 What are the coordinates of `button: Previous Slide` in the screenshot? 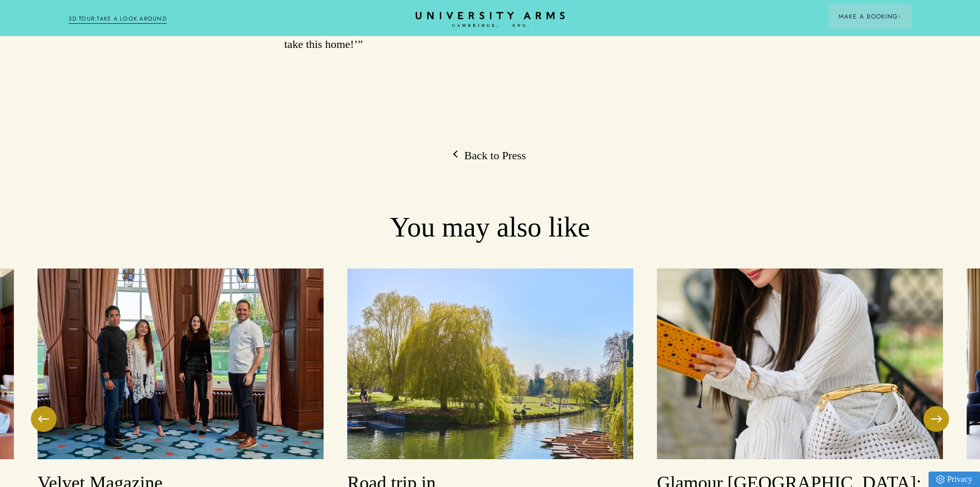 It's located at (44, 418).